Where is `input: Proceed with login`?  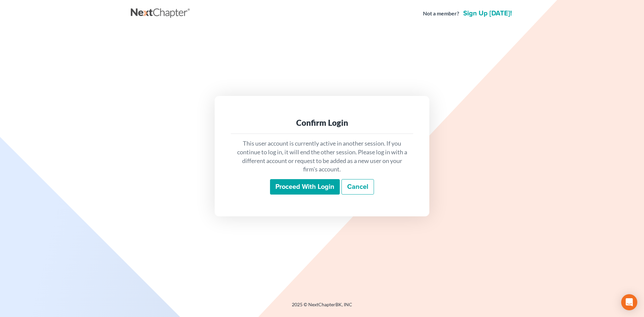
input: Proceed with login is located at coordinates (305, 187).